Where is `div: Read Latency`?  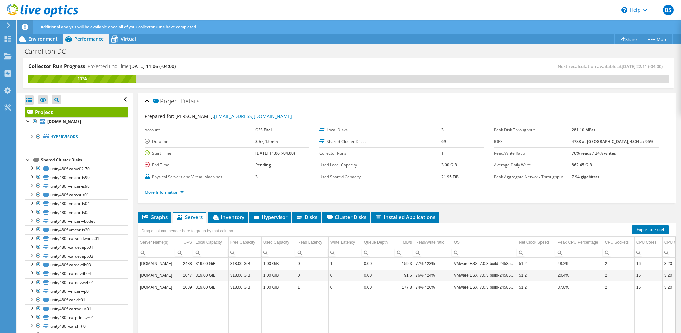 div: Read Latency is located at coordinates (310, 242).